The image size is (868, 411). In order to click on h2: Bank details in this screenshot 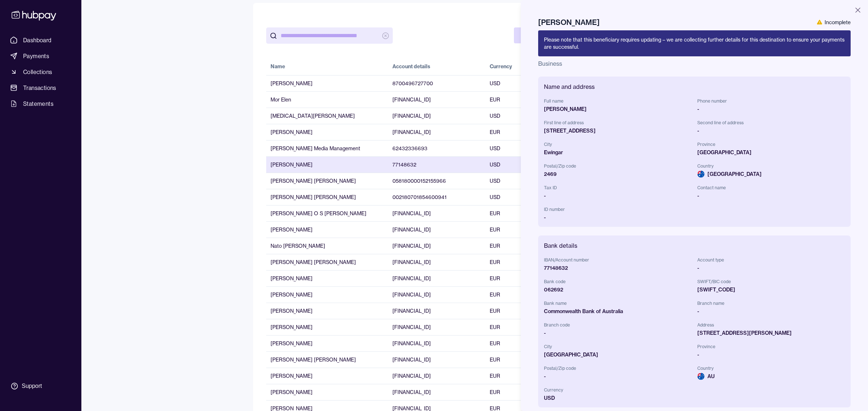, I will do `click(695, 246)`.